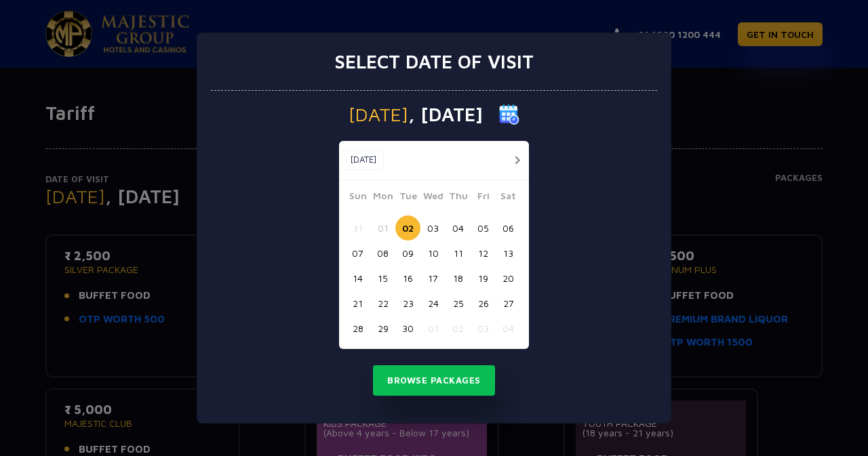  I want to click on button: 06, so click(508, 228).